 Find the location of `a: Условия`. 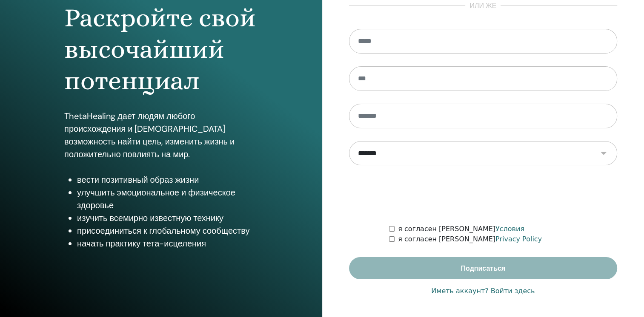

a: Условия is located at coordinates (510, 229).